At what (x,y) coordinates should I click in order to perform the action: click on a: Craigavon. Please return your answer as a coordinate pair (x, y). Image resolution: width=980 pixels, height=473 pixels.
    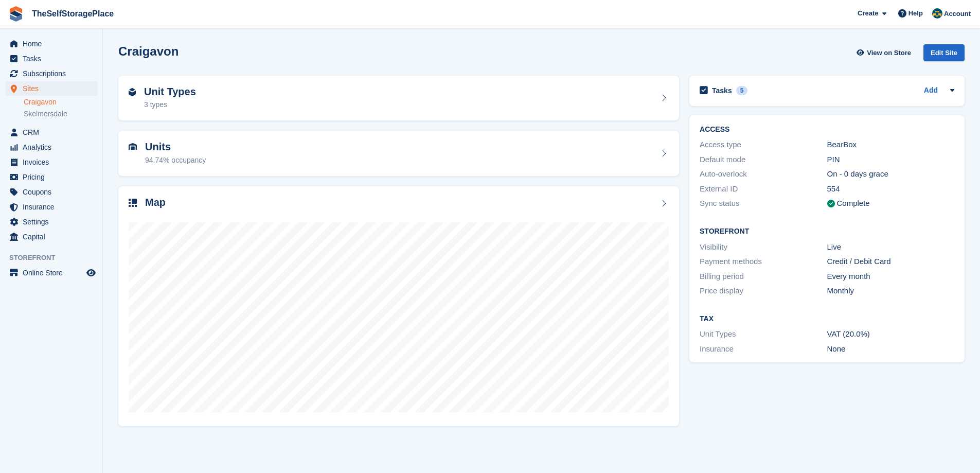
    Looking at the image, I should click on (60, 102).